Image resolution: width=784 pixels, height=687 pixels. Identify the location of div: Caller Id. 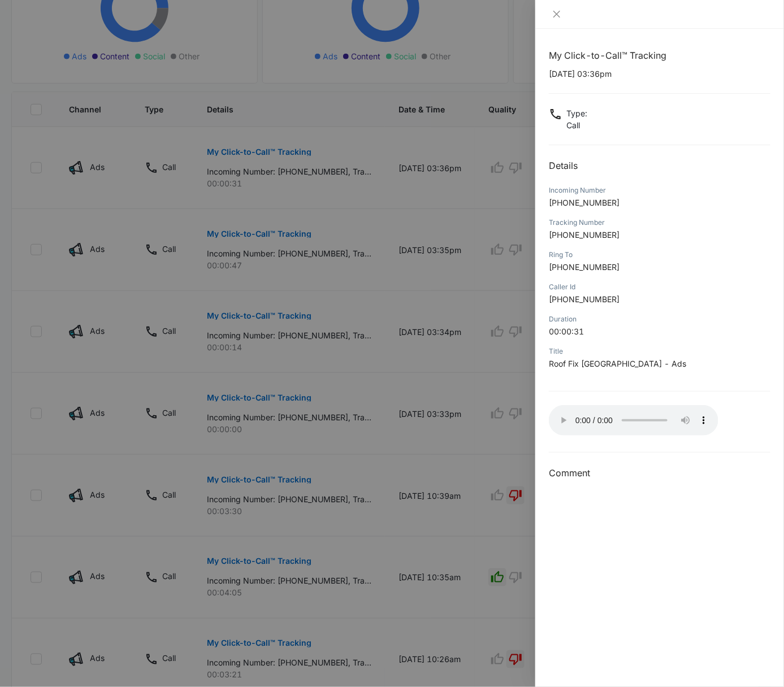
(659, 287).